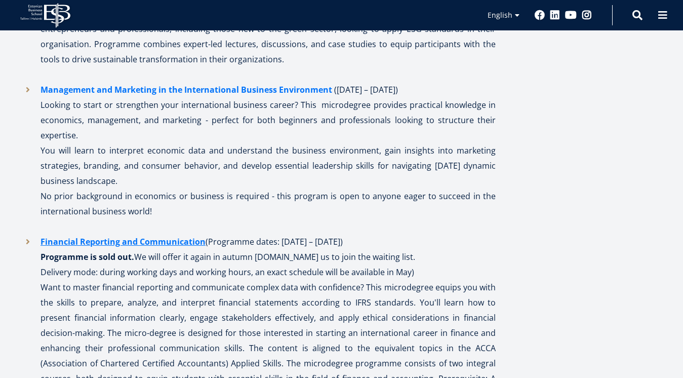 The image size is (683, 378). What do you see at coordinates (268, 120) in the screenshot?
I see `p: Looking to start or strengthen your international business career? This microdegree provides prac...` at bounding box center [268, 120].